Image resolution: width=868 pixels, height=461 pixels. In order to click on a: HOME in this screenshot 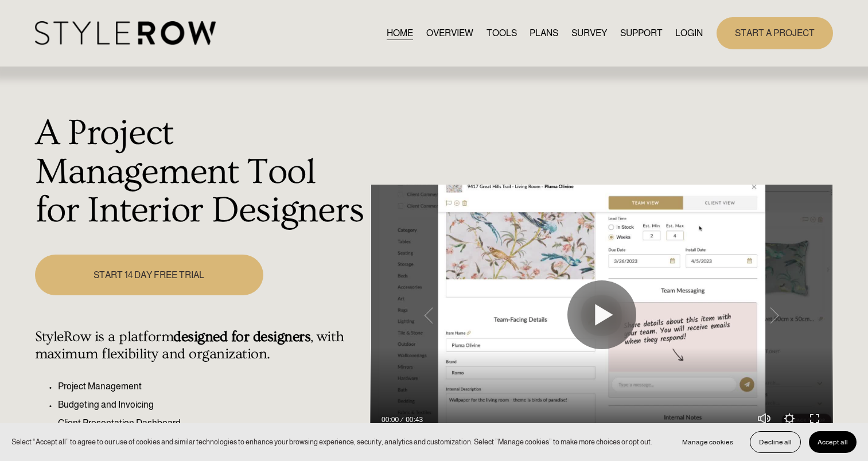, I will do `click(400, 33)`.